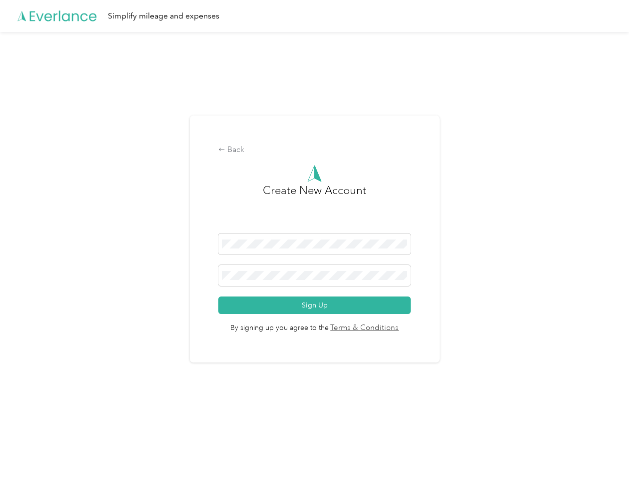 This screenshot has width=634, height=480. What do you see at coordinates (314, 305) in the screenshot?
I see `button: Sign Up` at bounding box center [314, 305].